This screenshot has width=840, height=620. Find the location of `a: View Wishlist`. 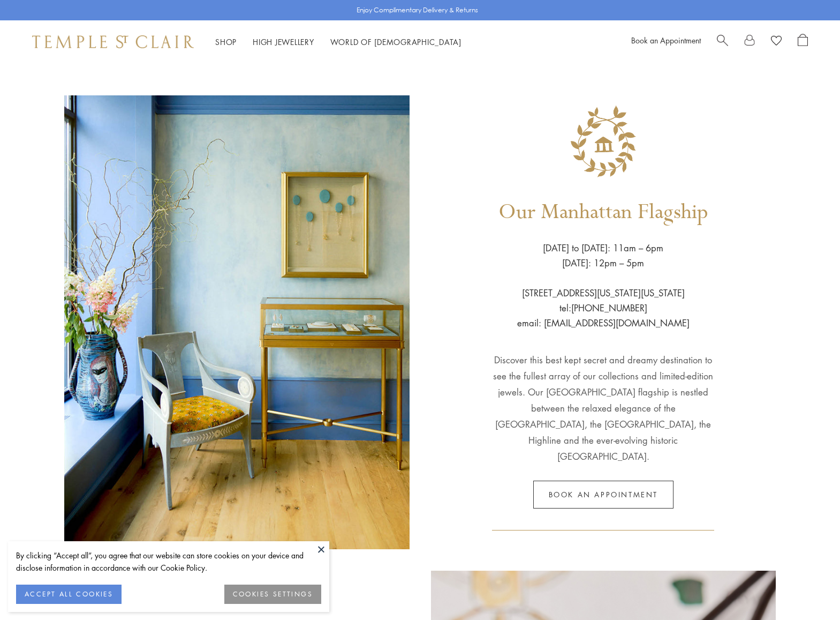

a: View Wishlist is located at coordinates (777, 42).